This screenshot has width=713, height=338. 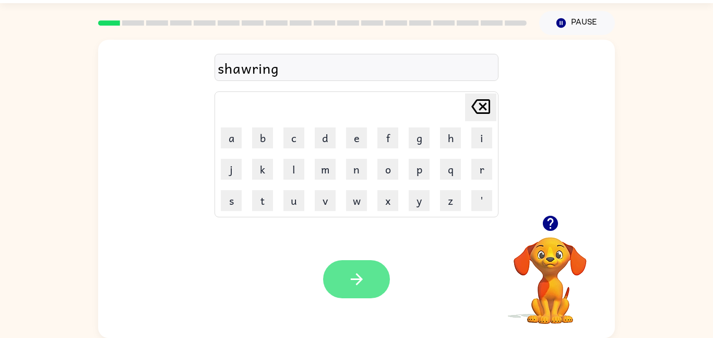 What do you see at coordinates (450, 200) in the screenshot?
I see `button: z` at bounding box center [450, 200].